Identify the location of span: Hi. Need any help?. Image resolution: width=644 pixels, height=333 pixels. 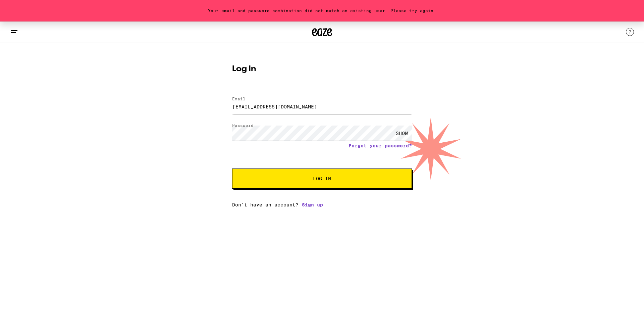
(26, 7).